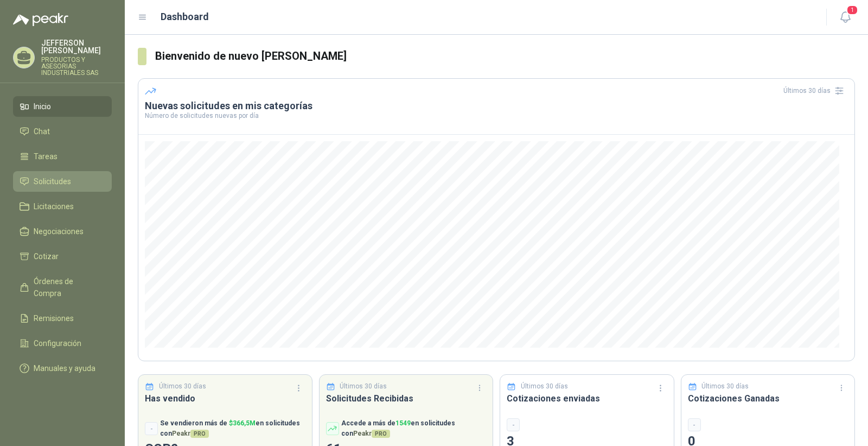 The width and height of the screenshot is (868, 446). Describe the element at coordinates (845, 17) in the screenshot. I see `button: 1` at that location.